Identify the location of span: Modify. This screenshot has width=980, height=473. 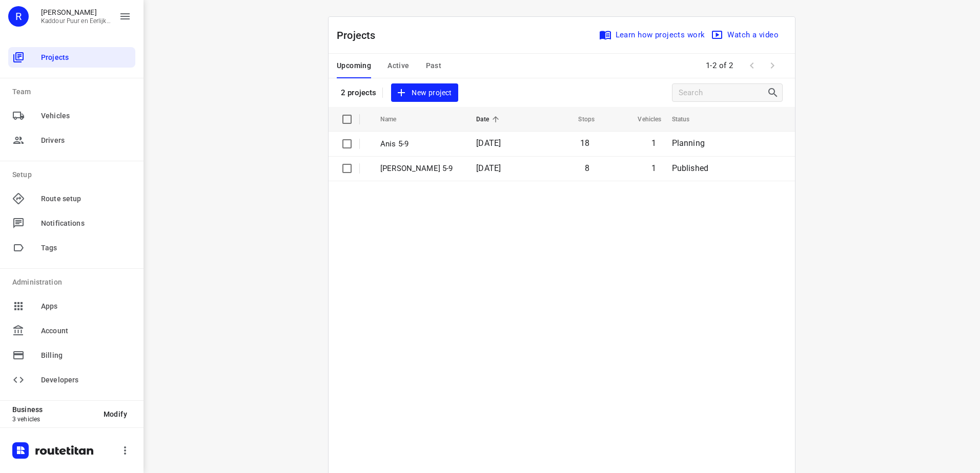
(115, 415).